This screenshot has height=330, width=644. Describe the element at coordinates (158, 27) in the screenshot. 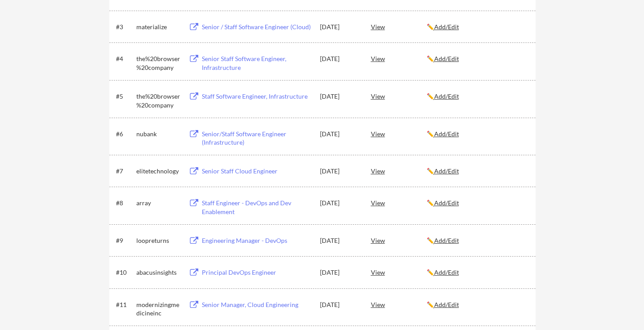

I see `div: materialize` at that location.